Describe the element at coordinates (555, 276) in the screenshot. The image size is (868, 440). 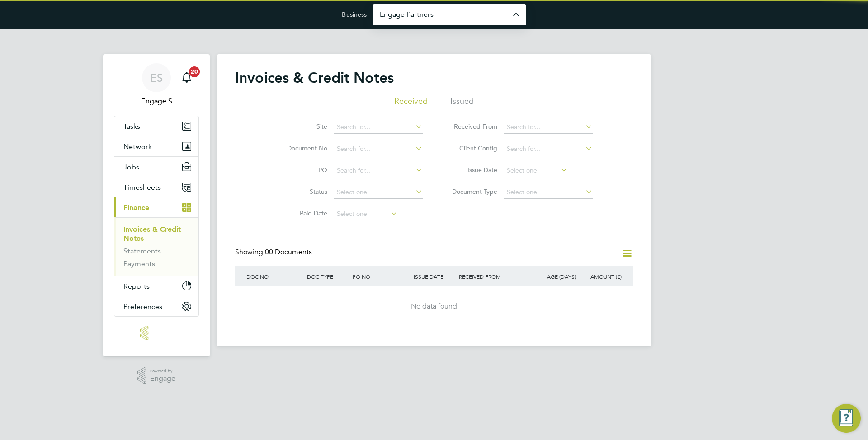
I see `div: AGE (DAYS)` at that location.